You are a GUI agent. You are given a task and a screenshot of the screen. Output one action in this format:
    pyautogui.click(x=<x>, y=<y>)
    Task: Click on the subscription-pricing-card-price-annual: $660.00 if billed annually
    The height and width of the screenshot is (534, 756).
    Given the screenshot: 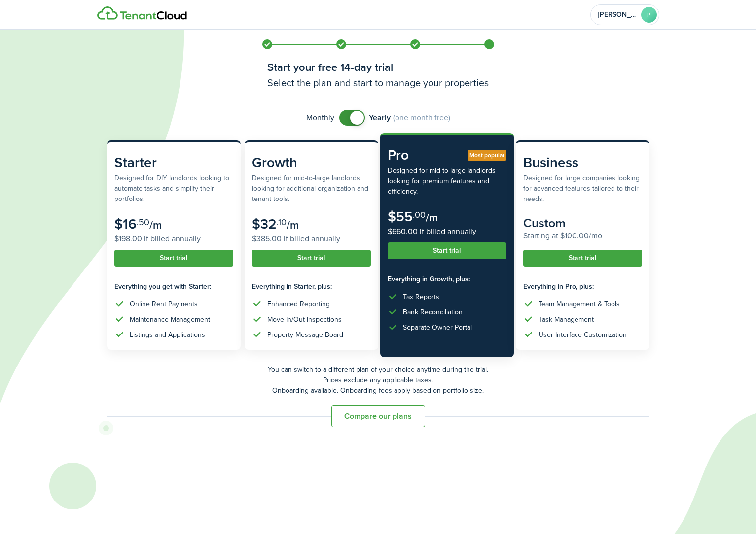 What is the action you would take?
    pyautogui.click(x=447, y=232)
    